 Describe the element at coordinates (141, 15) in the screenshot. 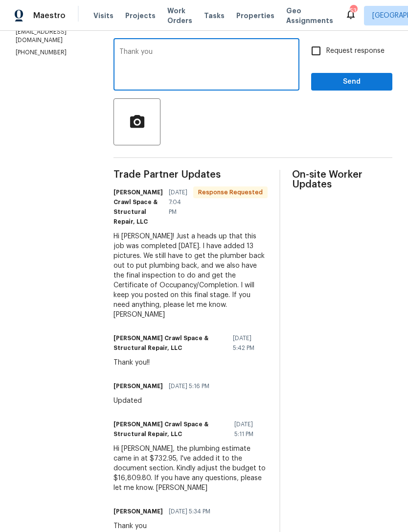

I see `span: Projects` at that location.